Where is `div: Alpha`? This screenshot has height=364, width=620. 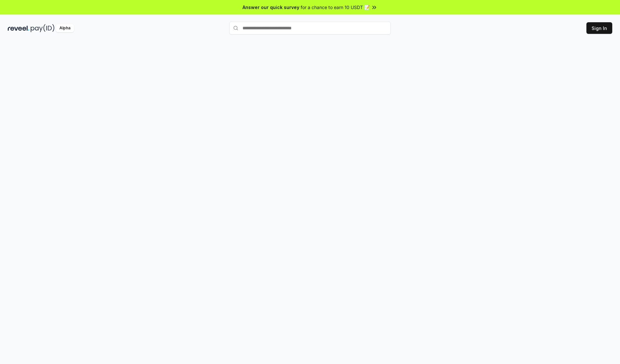 div: Alpha is located at coordinates (65, 28).